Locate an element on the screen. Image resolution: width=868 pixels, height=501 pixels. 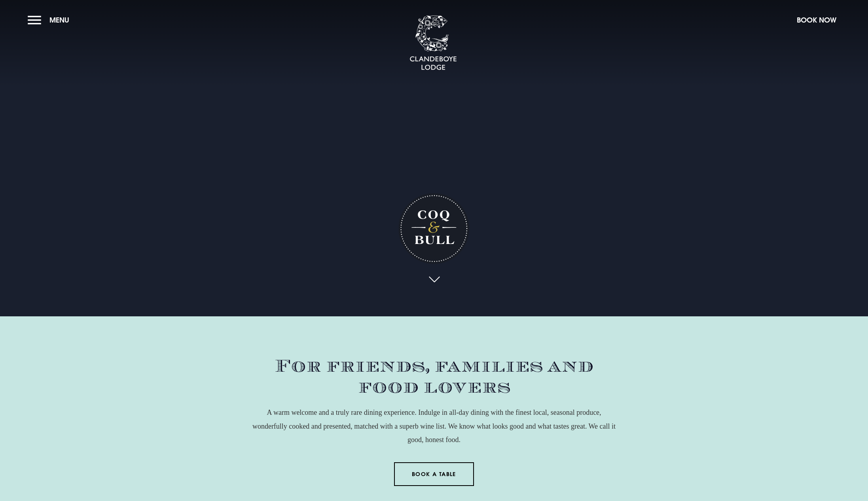
a: Book a Table is located at coordinates (434, 474).